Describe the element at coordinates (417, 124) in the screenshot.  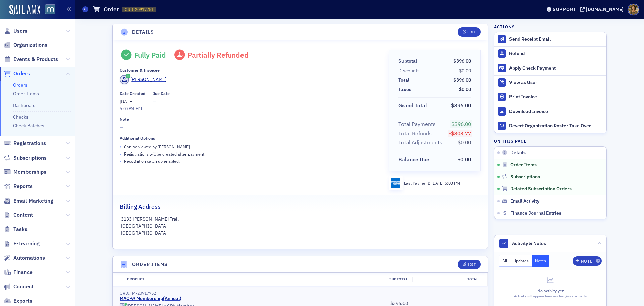
I see `div: Total Payments` at that location.